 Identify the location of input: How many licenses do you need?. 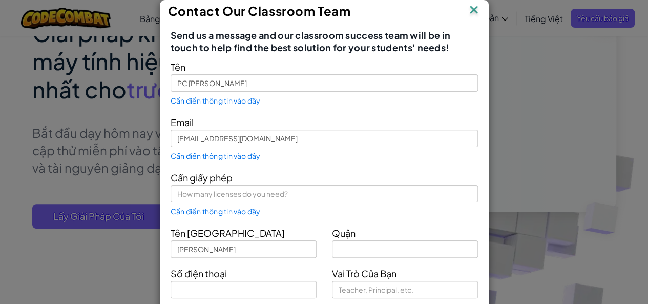
(324, 194).